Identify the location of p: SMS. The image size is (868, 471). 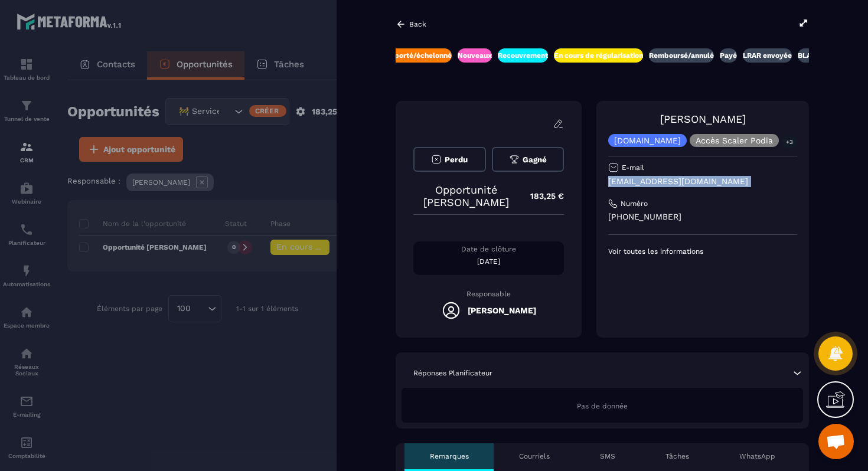
(608, 456).